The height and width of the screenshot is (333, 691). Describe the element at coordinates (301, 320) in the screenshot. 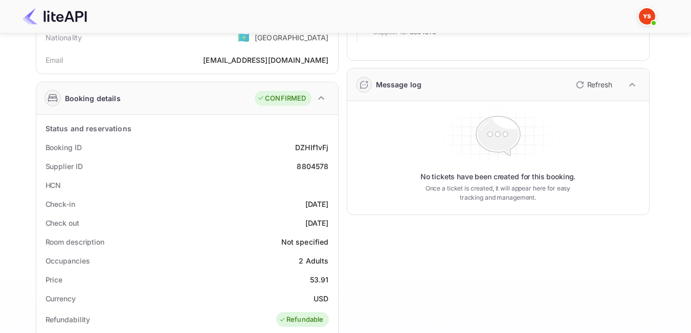

I see `div: Refundable` at that location.